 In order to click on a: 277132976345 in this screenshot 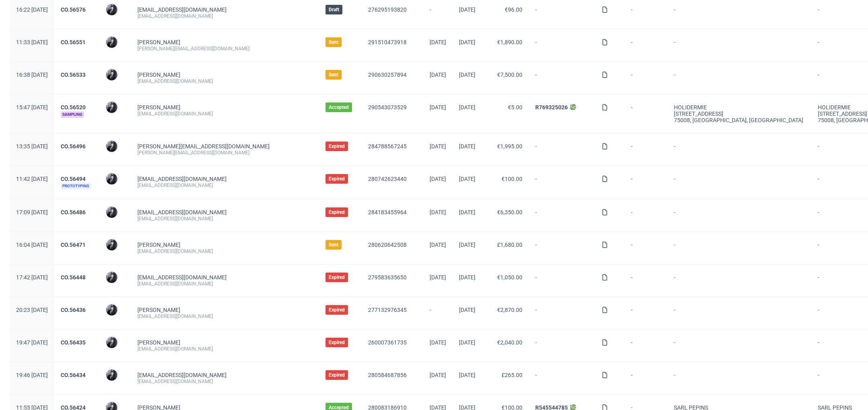, I will do `click(388, 310)`.